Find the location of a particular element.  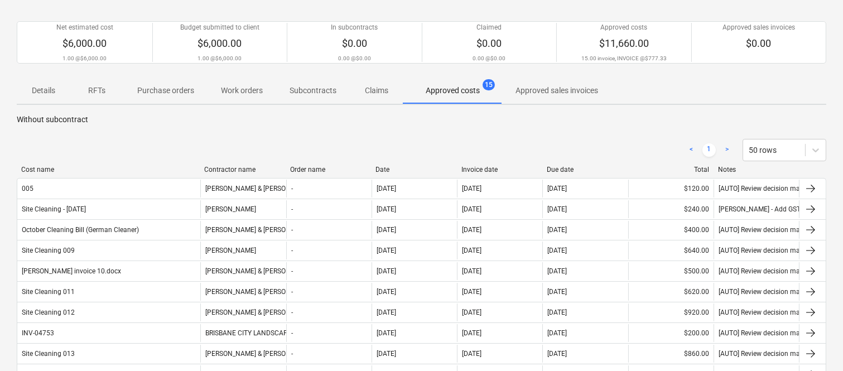

div: Total is located at coordinates (671, 170).